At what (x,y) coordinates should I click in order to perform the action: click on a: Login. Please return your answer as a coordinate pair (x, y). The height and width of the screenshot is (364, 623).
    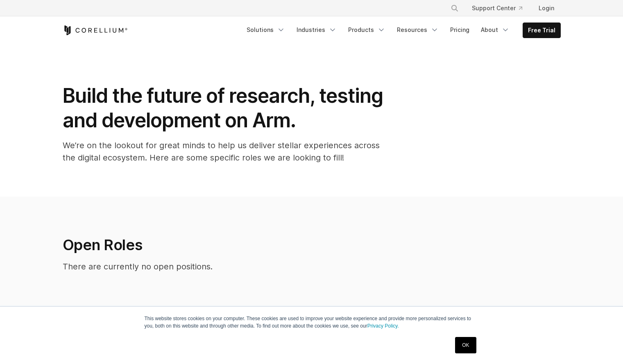
    Looking at the image, I should click on (546, 8).